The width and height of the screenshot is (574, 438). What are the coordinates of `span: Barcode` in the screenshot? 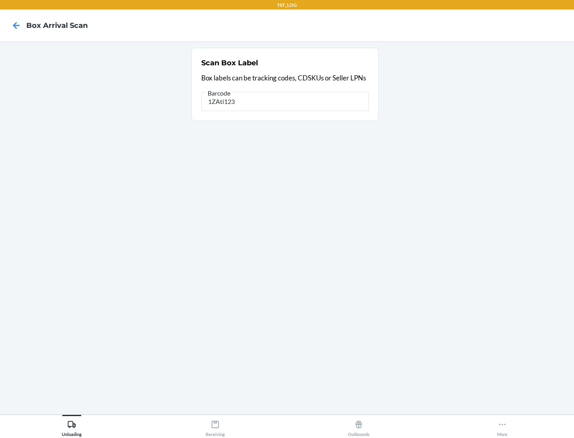 It's located at (219, 93).